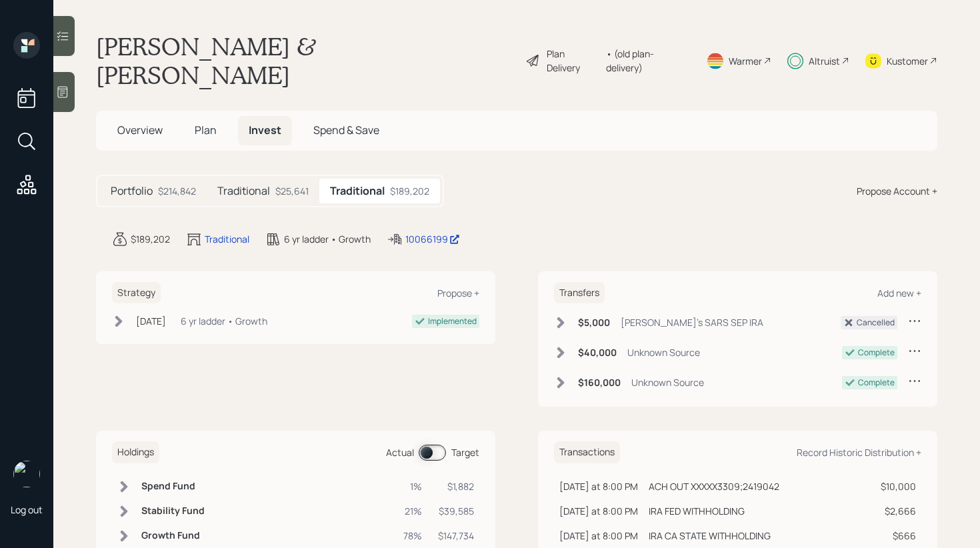  What do you see at coordinates (173, 486) in the screenshot?
I see `h6: Spend Fund` at bounding box center [173, 486].